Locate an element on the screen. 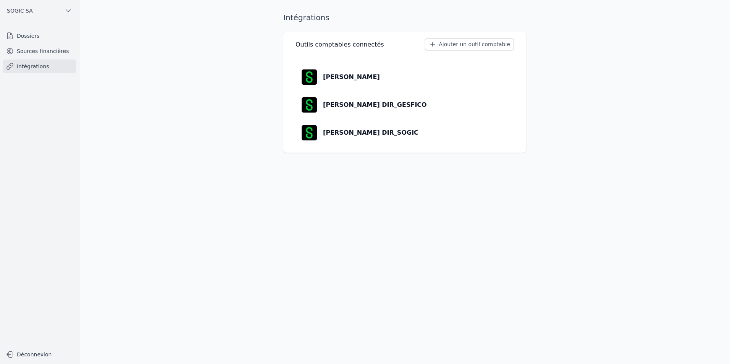 This screenshot has width=730, height=364. span: SOGIC SA is located at coordinates (20, 11).